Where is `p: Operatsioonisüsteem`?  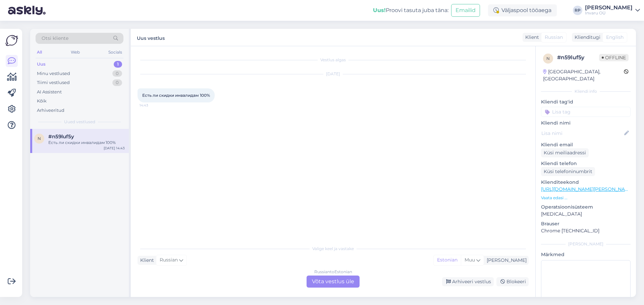 p: Operatsioonisüsteem is located at coordinates (586, 207).